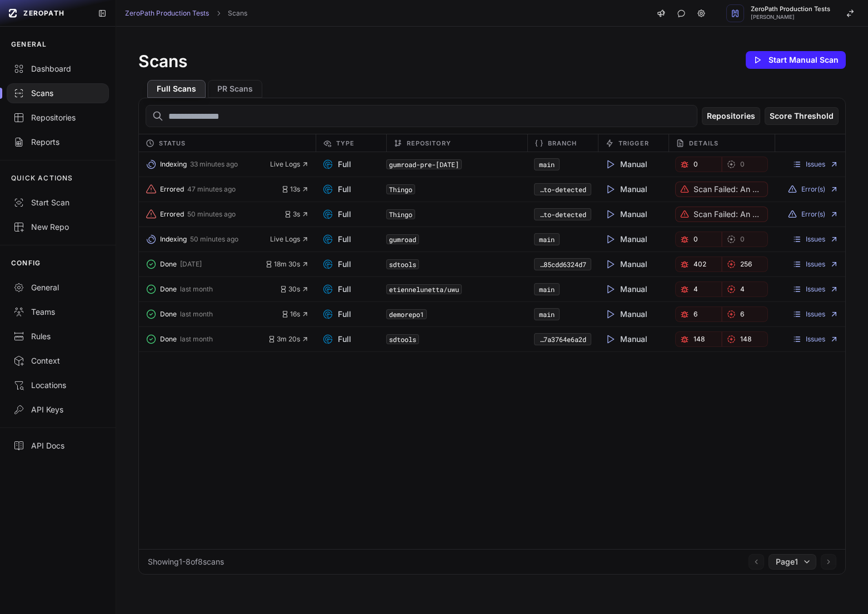  Describe the element at coordinates (58, 446) in the screenshot. I see `div: API Docs` at that location.